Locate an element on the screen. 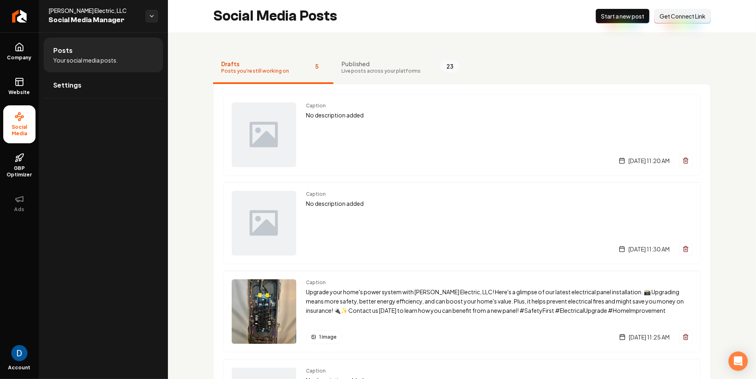 The height and width of the screenshot is (379, 756). button: Ads is located at coordinates (19, 203).